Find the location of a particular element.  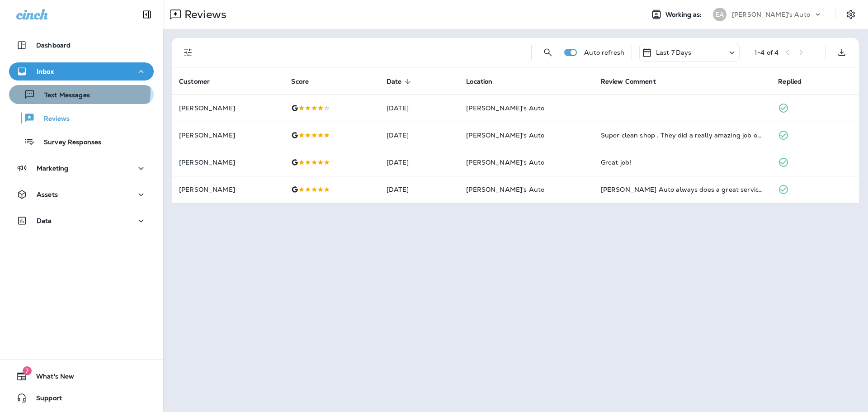

p: Survey Responses is located at coordinates (68, 142).